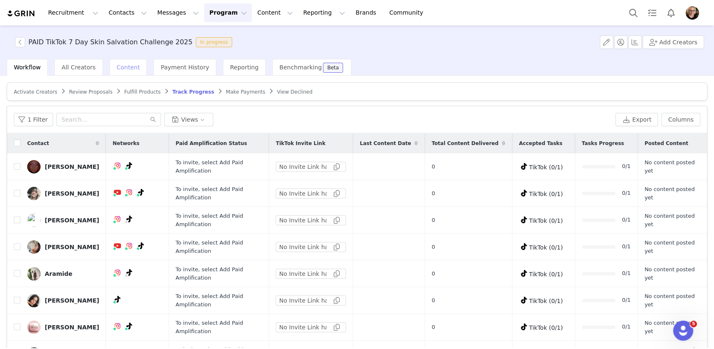  I want to click on button: Contacts, so click(128, 13).